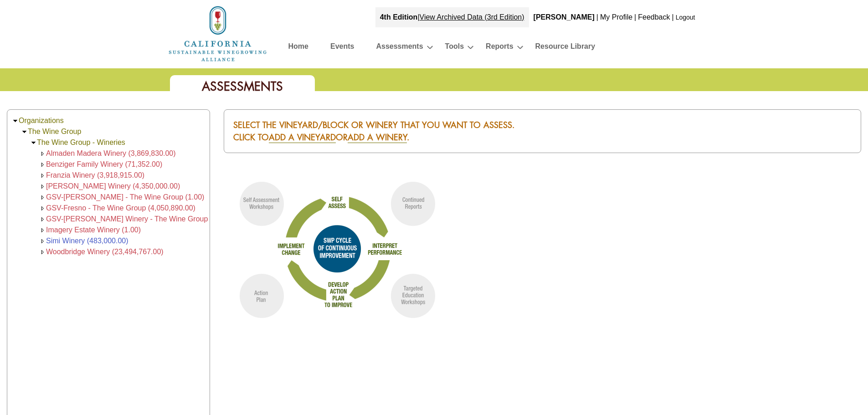 The height and width of the screenshot is (415, 868). Describe the element at coordinates (41, 120) in the screenshot. I see `a: Organizations` at that location.